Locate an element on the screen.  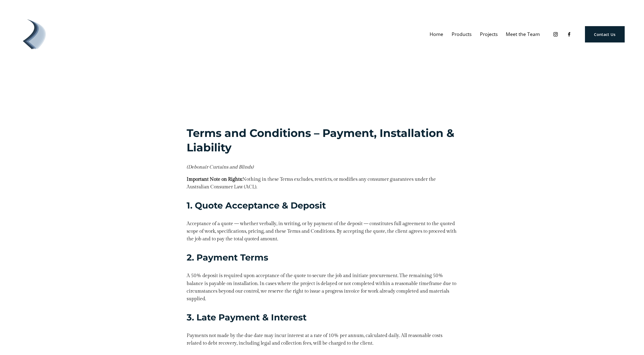
p: Payments not made by the due date may incur interest at a rate of 10% per annum, calculated daily... is located at coordinates (322, 339).